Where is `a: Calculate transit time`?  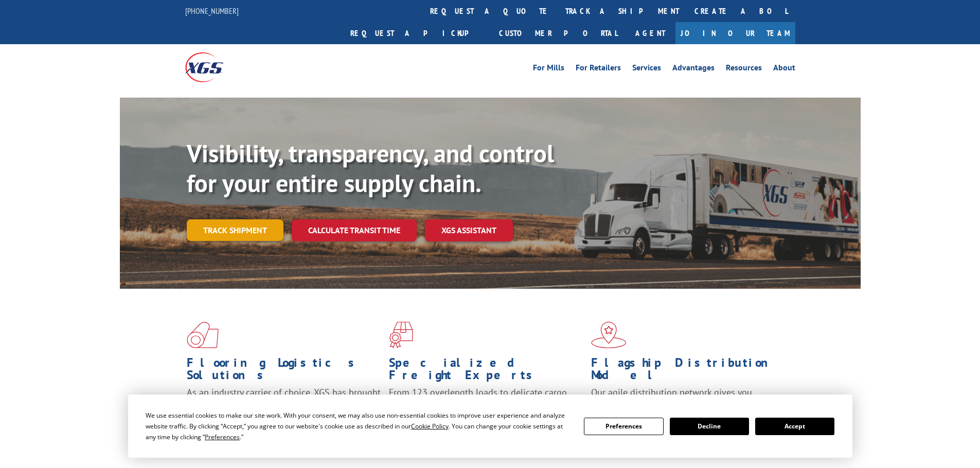
a: Calculate transit time is located at coordinates (354, 230).